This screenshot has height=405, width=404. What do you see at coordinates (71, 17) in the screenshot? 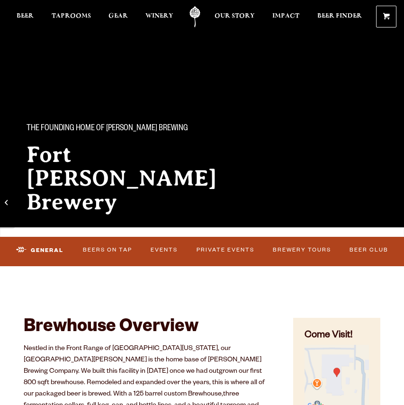
I see `a: Taprooms` at bounding box center [71, 17].